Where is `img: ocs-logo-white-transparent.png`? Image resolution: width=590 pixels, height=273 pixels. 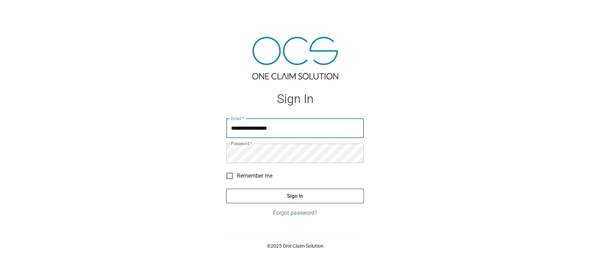 img: ocs-logo-white-transparent.png is located at coordinates (22, 11).